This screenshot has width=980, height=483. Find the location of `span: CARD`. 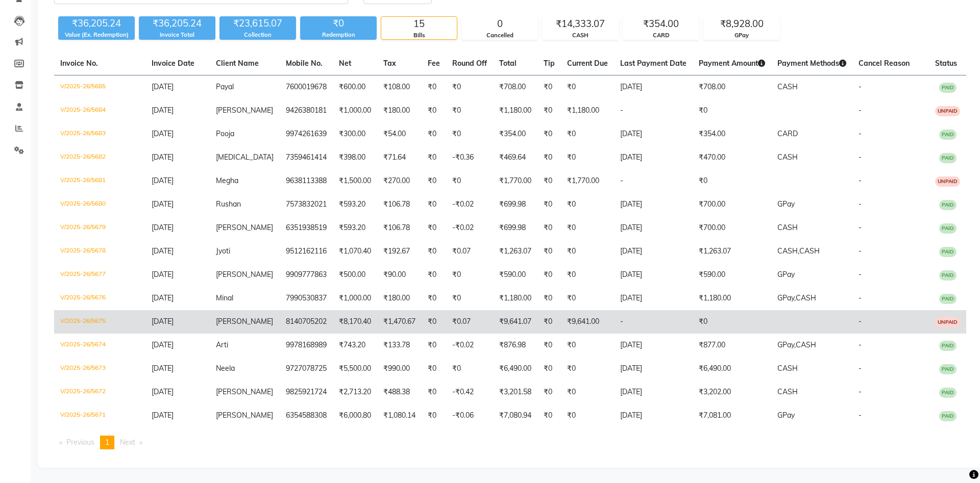

span: CARD is located at coordinates (787, 134).